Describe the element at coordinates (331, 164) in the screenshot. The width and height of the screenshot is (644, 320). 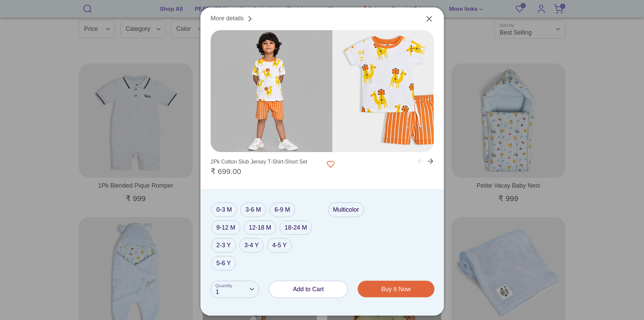
I see `button: Add to Wishlist` at that location.